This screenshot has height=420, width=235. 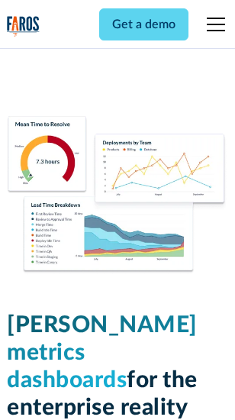 I want to click on a: home, so click(x=23, y=27).